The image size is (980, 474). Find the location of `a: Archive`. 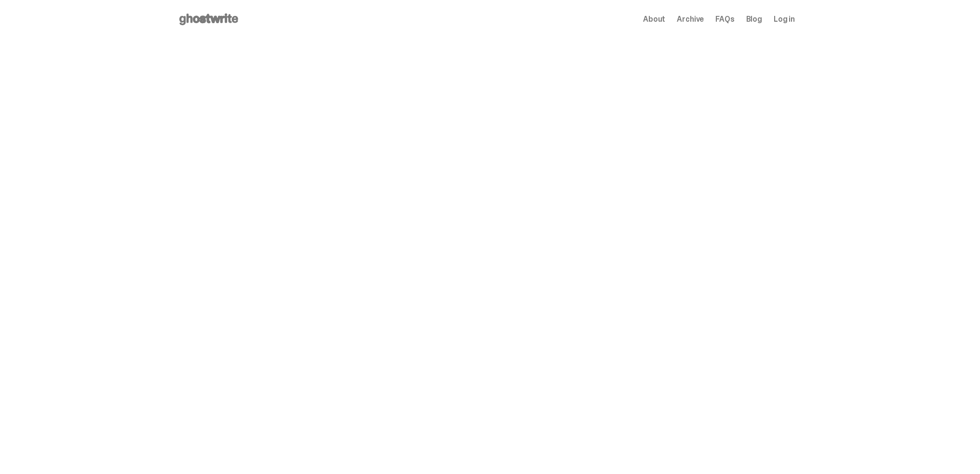

a: Archive is located at coordinates (690, 19).